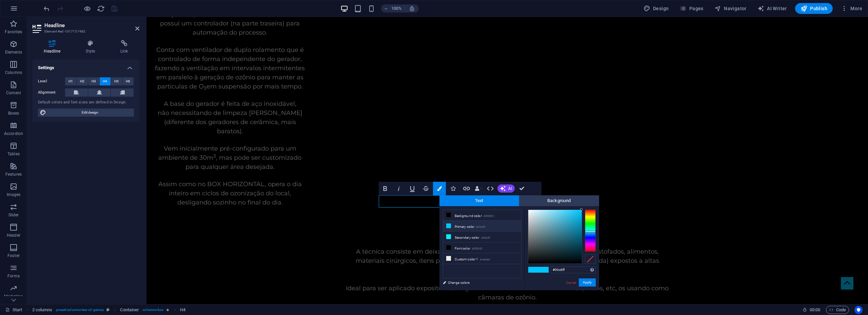  What do you see at coordinates (70, 81) in the screenshot?
I see `button: H1` at bounding box center [70, 81].